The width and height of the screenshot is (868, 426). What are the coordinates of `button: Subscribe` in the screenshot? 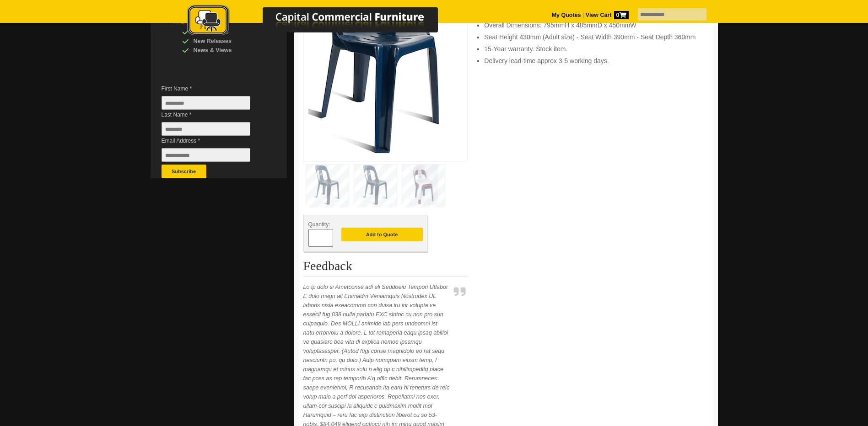 It's located at (184, 171).